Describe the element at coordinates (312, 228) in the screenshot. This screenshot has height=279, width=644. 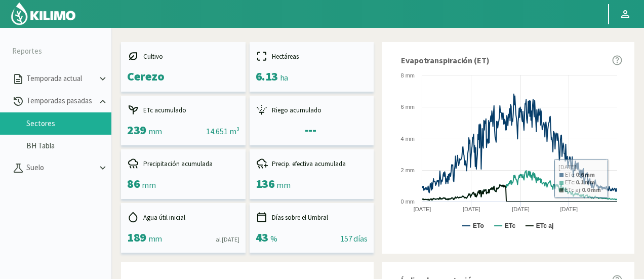
I see `kil-mini-card: report-summary-cards.DAYS_ABOVE_THRESHOLD` at that location.